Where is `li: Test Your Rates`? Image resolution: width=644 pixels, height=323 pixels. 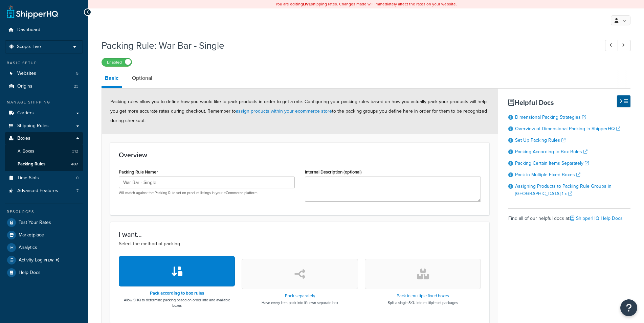
li: Test Your Rates is located at coordinates (44, 223).